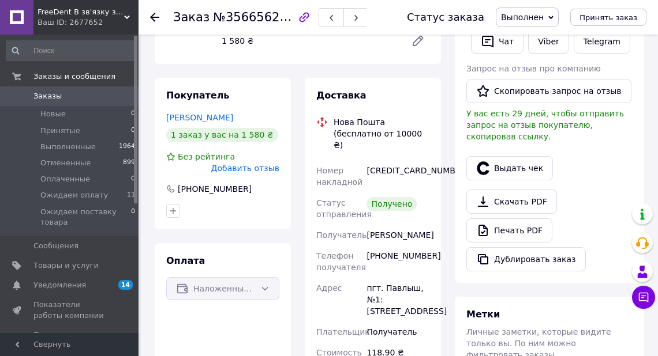  I want to click on a: Редактировать, so click(418, 41).